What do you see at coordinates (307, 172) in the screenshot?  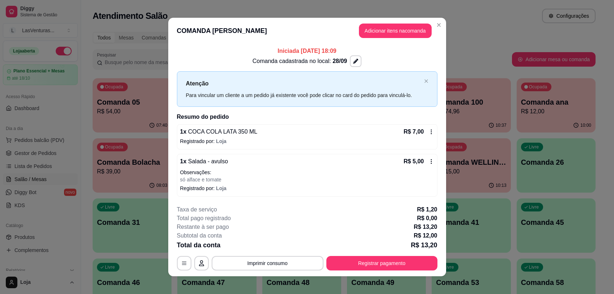 I see `p: Observações:` at bounding box center [307, 172].